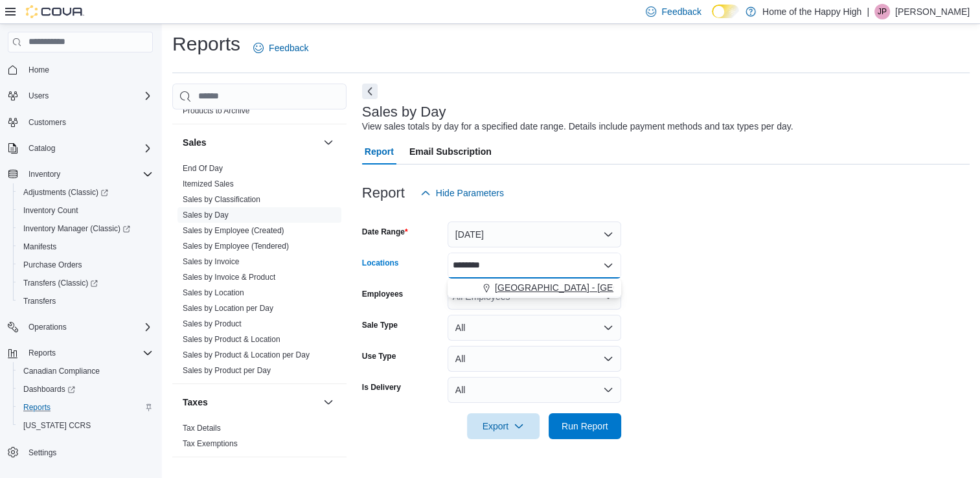 Image resolution: width=980 pixels, height=478 pixels. What do you see at coordinates (328, 402) in the screenshot?
I see `button: Taxes` at bounding box center [328, 402].